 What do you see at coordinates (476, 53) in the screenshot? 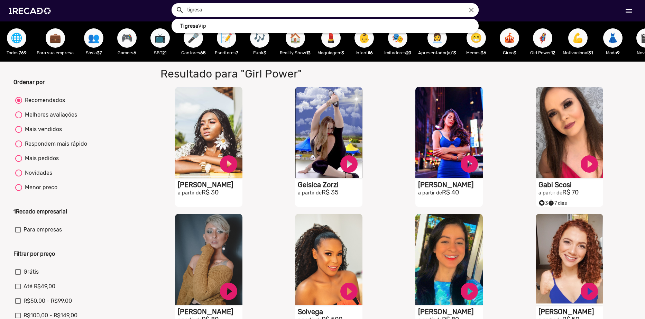
I see `p: Memes` at bounding box center [476, 53].